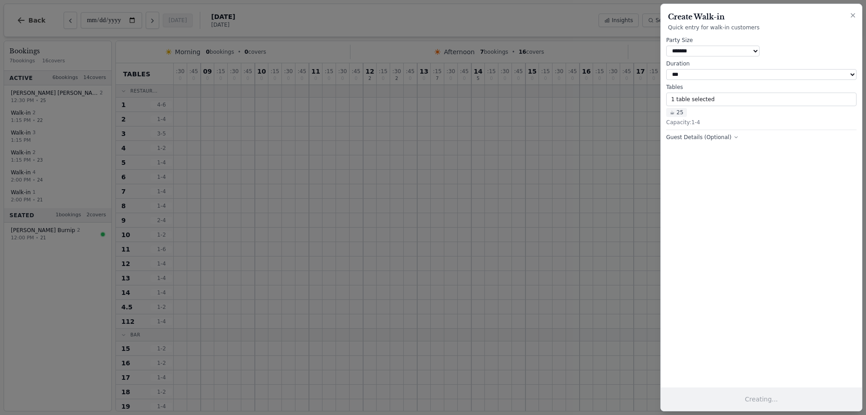  What do you see at coordinates (762, 399) in the screenshot?
I see `button: Creating...` at bounding box center [762, 399].